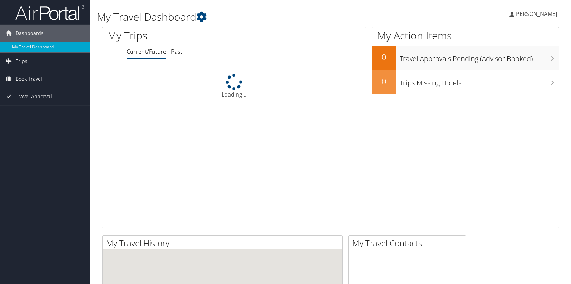 Image resolution: width=571 pixels, height=284 pixels. What do you see at coordinates (479, 57) in the screenshot?
I see `h3: Travel Approvals Pending (Advisor Booked)` at bounding box center [479, 57].